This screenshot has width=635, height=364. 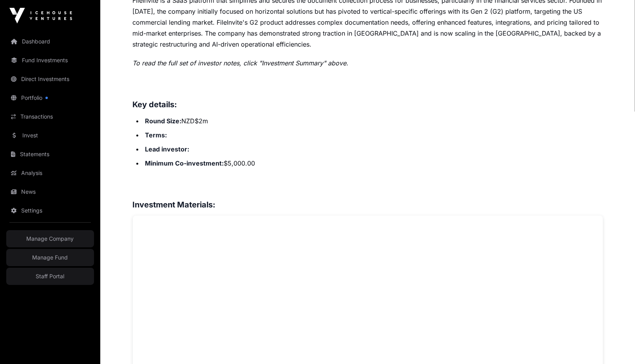 What do you see at coordinates (368, 105) in the screenshot?
I see `h3: Key details:` at bounding box center [368, 105].